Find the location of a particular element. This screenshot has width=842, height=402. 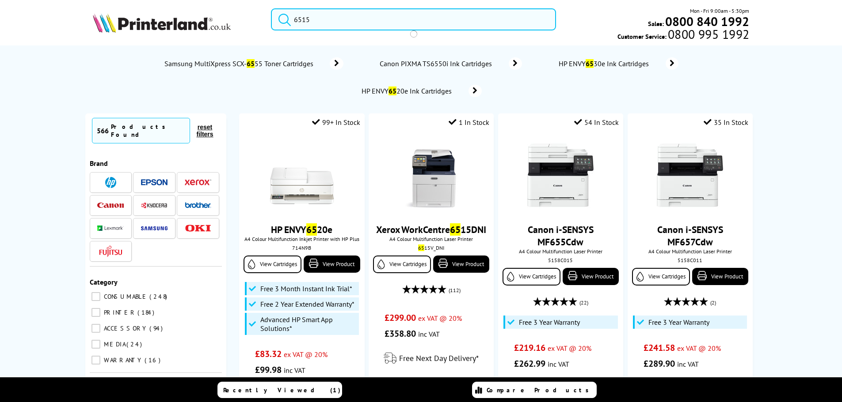

img: Samsung is located at coordinates (154, 228).